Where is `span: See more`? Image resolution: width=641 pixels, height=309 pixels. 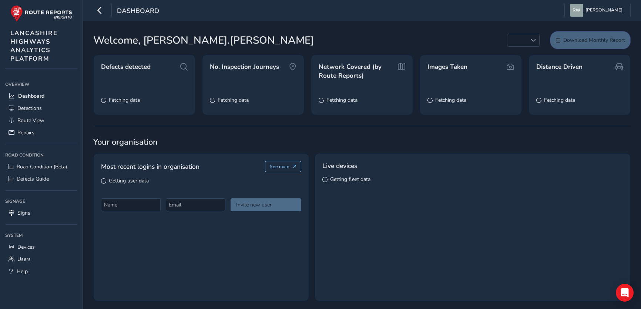
span: See more is located at coordinates (280, 167).